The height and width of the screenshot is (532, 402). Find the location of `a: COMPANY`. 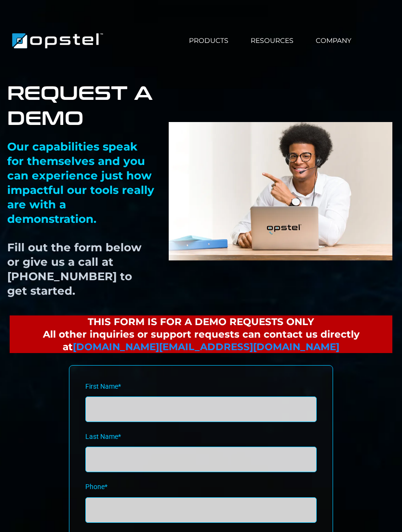

a: COMPANY is located at coordinates (334, 41).